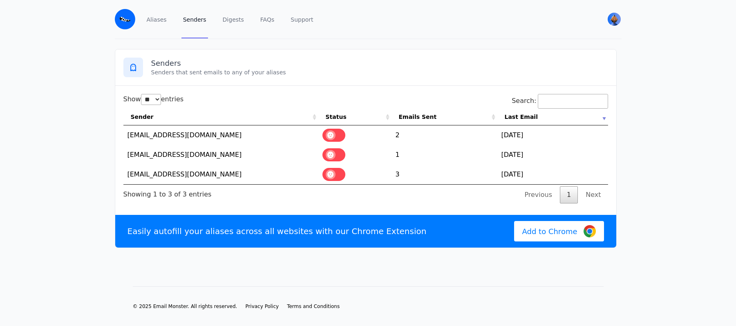  I want to click on img: adads's Avatar, so click(614, 19).